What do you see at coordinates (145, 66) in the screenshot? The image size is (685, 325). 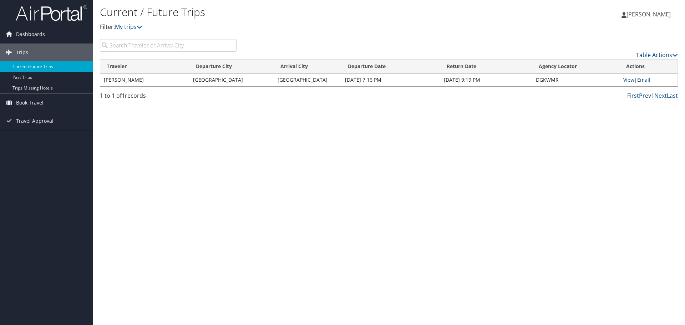 I see `th: Traveler: activate to sort column ascending` at bounding box center [145, 66].